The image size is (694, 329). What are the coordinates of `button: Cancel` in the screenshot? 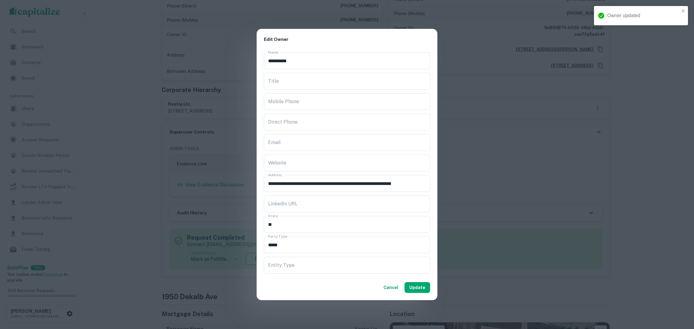 It's located at (391, 288).